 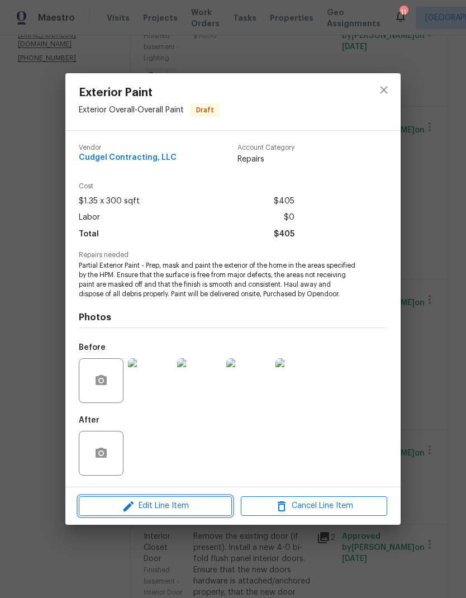 What do you see at coordinates (89, 218) in the screenshot?
I see `span: Labor` at bounding box center [89, 218].